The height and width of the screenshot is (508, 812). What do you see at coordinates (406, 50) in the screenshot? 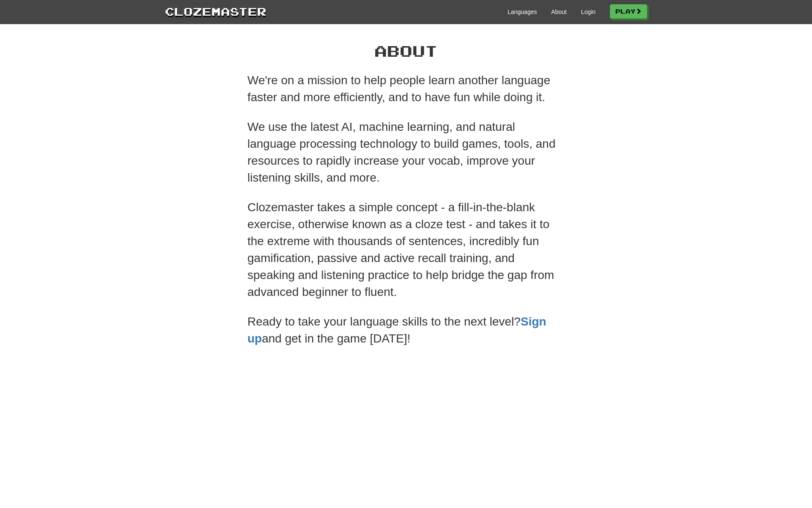
I see `h1: About` at bounding box center [406, 50].